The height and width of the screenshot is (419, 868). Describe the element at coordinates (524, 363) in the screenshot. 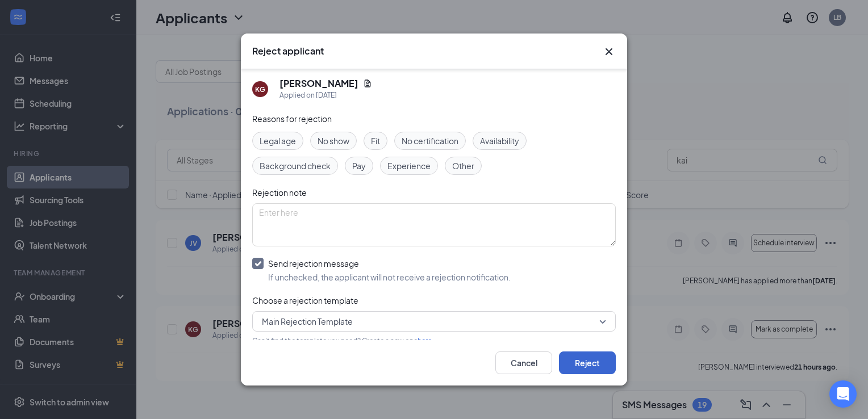

I see `button: Cancel` at that location.